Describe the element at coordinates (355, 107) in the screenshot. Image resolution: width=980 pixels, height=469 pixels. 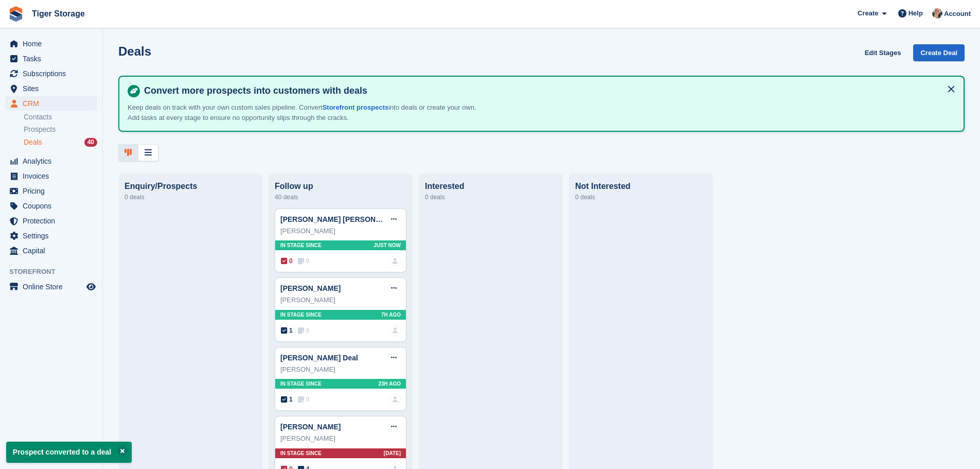
I see `a: Storefront prospects` at that location.